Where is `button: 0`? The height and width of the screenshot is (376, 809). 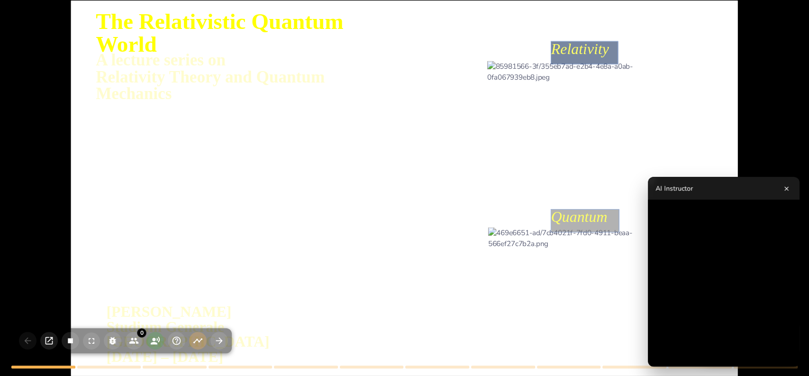 button: 0 is located at coordinates (134, 340).